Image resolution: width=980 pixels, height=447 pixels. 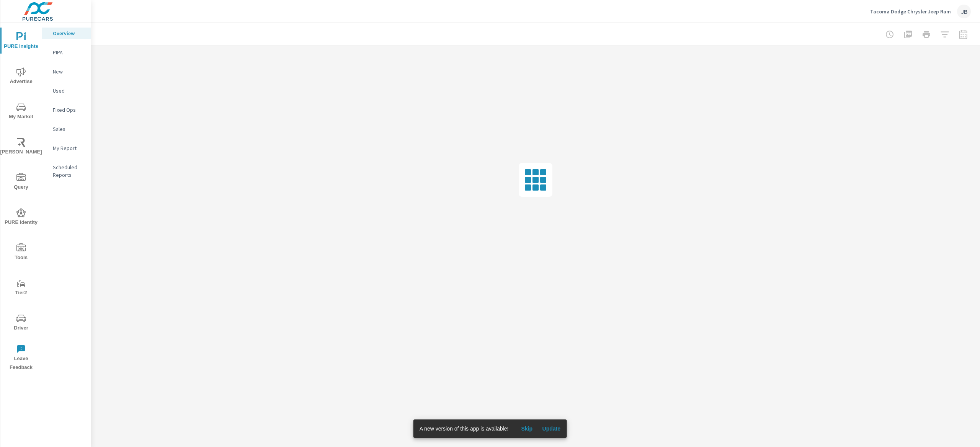 What do you see at coordinates (69, 52) in the screenshot?
I see `p: PIPA` at bounding box center [69, 52].